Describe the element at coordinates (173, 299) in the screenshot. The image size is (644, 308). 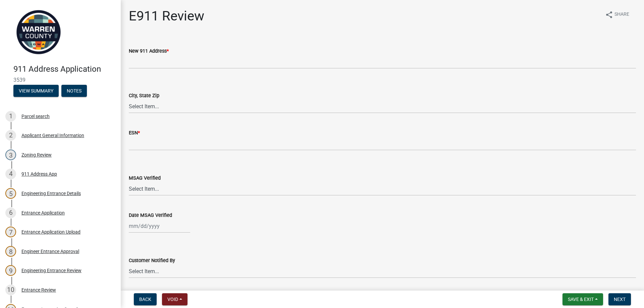
I see `span: Void` at that location.